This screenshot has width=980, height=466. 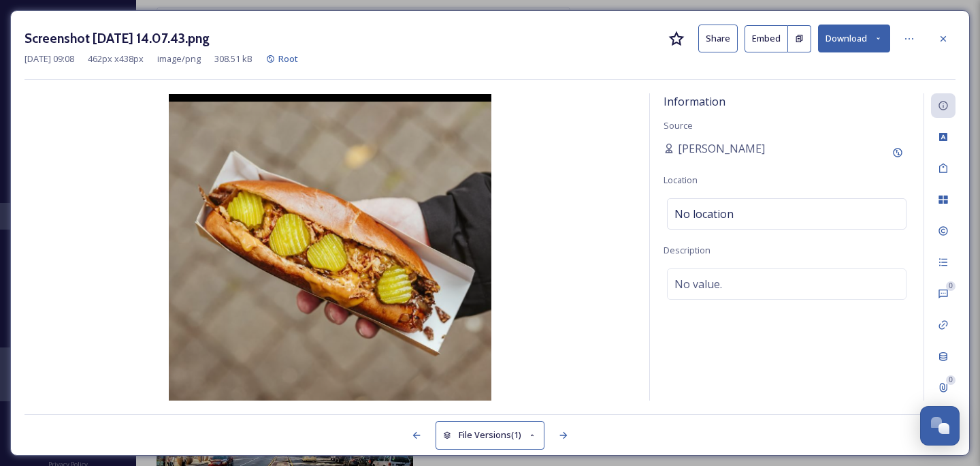 I want to click on span: Location, so click(x=681, y=180).